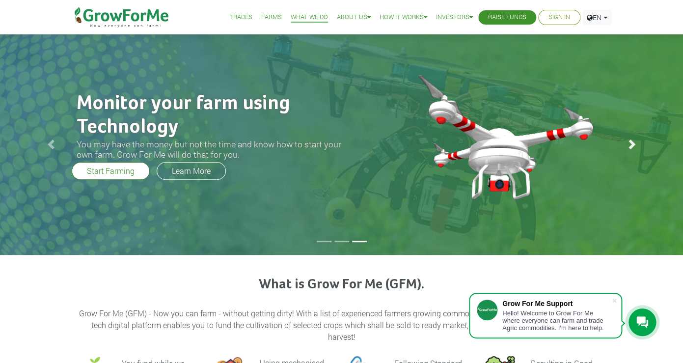 Image resolution: width=683 pixels, height=363 pixels. What do you see at coordinates (342, 325) in the screenshot?
I see `p: Grow For Me (GFM) - Now you can farm - without getting dirty! With a list of experienced farmers ...` at bounding box center [342, 325].